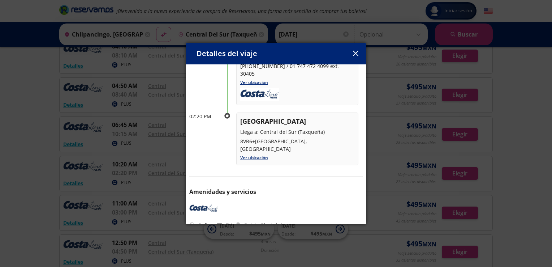 The image size is (552, 267). I want to click on img: COSTA LINE FUTURA, so click(204, 208).